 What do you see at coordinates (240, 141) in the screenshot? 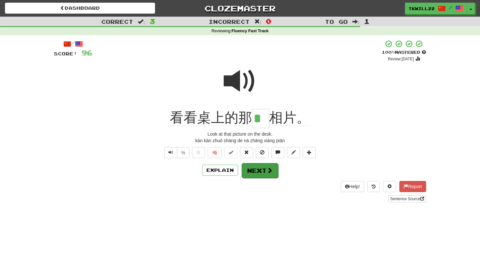
I see `div: kàn kàn zhuō shàng de nà zhāng xiàng piān` at bounding box center [240, 141].